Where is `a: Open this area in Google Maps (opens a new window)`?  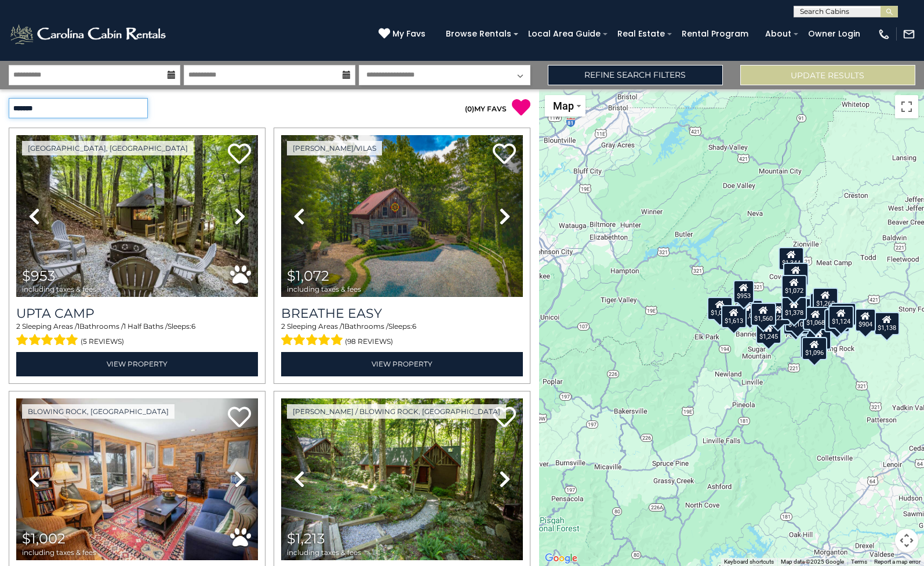 a: Open this area in Google Maps (opens a new window) is located at coordinates (561, 558).